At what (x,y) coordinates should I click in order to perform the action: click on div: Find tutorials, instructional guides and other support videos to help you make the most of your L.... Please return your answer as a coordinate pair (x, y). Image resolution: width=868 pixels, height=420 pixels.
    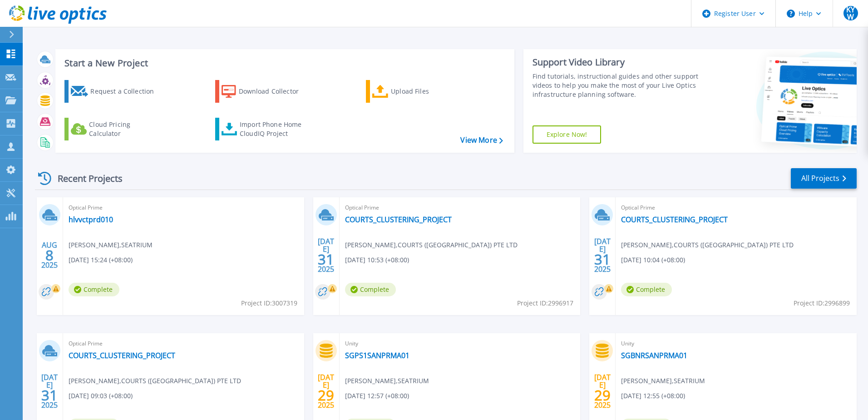
    Looking at the image, I should click on (618, 85).